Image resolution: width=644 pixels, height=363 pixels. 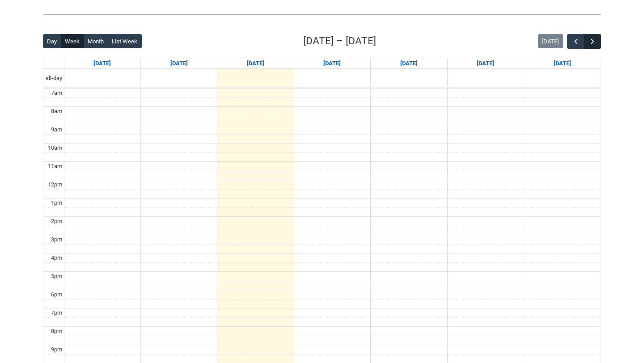 I want to click on div: 11am, so click(x=55, y=166).